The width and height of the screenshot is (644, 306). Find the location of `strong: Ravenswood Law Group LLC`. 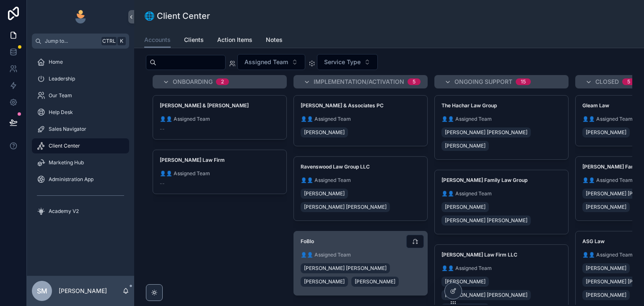

strong: Ravenswood Law Group LLC is located at coordinates (335, 166).